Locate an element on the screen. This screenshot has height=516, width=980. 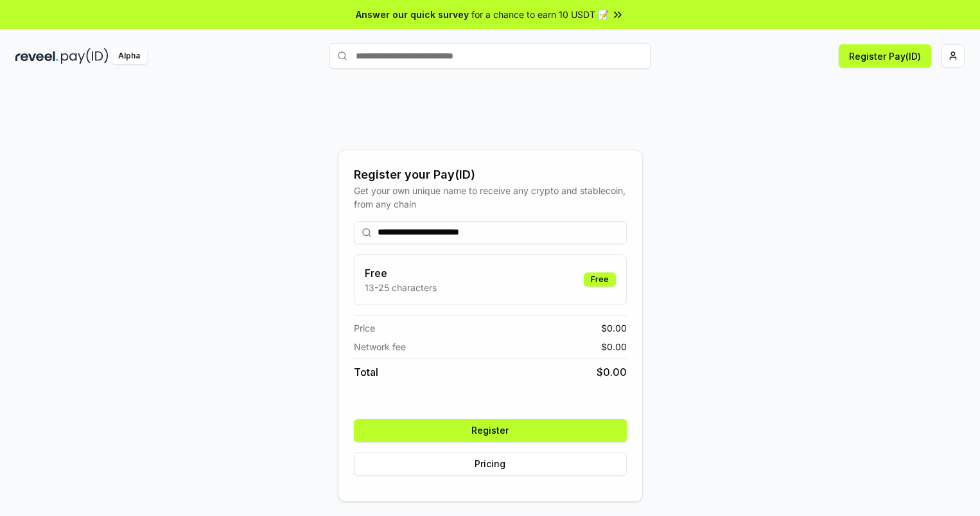
div: Register your Pay(ID) is located at coordinates (490, 174).